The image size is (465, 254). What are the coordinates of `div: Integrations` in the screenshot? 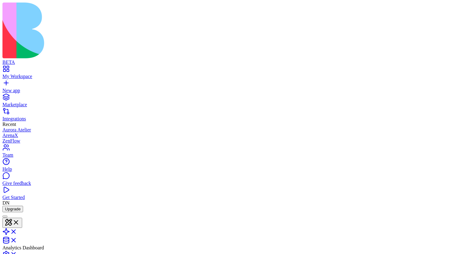 It's located at (232, 119).